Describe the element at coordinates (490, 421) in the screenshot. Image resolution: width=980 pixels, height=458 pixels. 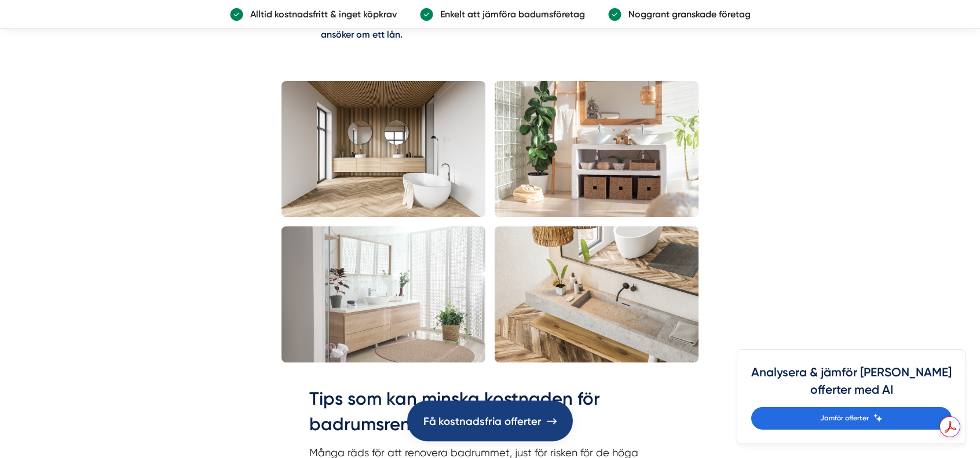
I see `a: Få kostnadsfria offerter` at that location.